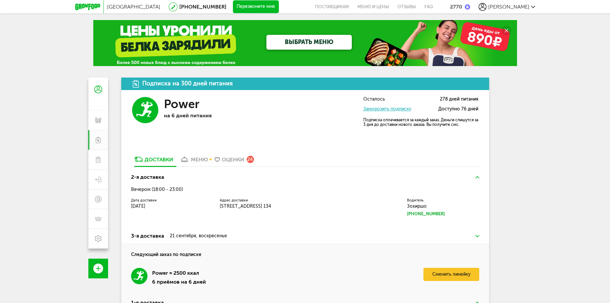 The height and width of the screenshot is (303, 610). What do you see at coordinates (477, 177) in the screenshot?
I see `img: arrow-up-green.5eb5f82.svg` at bounding box center [477, 177].